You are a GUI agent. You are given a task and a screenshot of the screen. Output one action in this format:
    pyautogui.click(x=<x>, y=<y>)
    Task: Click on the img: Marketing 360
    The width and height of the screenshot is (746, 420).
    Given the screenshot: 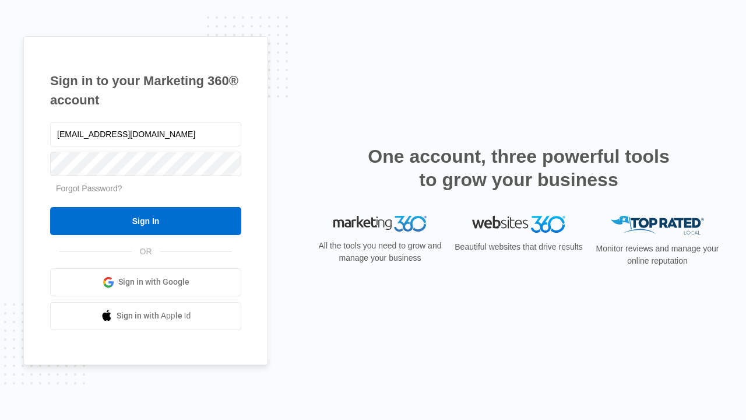 What is the action you would take?
    pyautogui.click(x=380, y=224)
    